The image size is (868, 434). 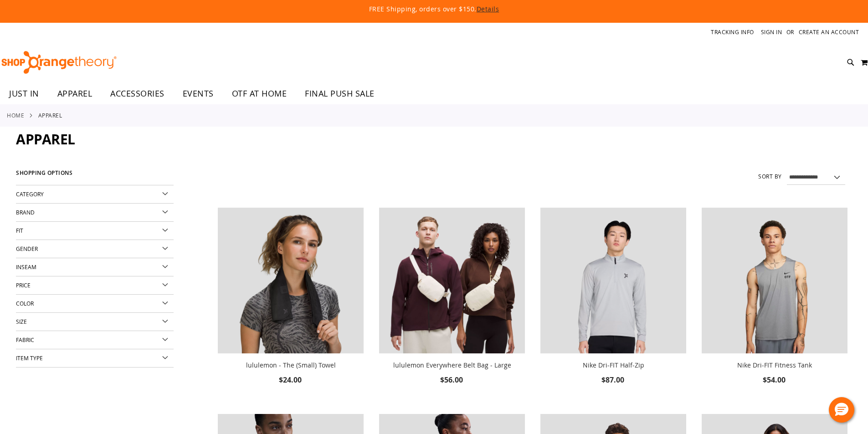 I want to click on strong: Shopping Options, so click(x=95, y=175).